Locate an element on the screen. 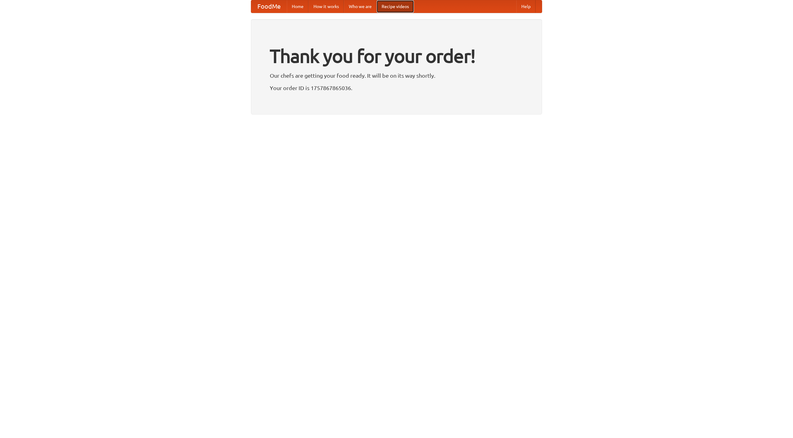  p: Your order ID is 1757867865036. is located at coordinates (397, 88).